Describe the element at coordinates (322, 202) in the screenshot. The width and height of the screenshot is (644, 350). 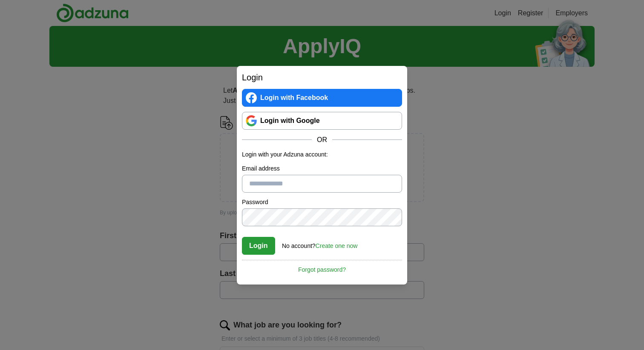
I see `label: Password` at that location.